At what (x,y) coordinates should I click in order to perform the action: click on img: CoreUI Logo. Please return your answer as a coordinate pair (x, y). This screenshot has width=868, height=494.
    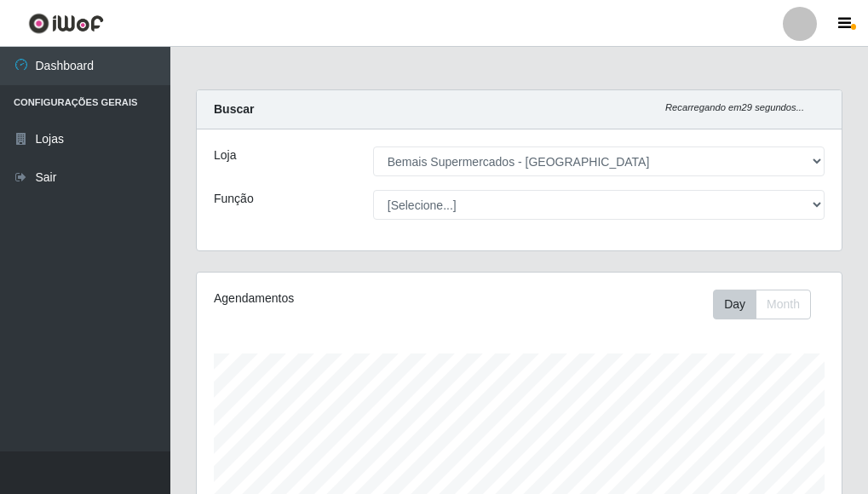
    Looking at the image, I should click on (66, 23).